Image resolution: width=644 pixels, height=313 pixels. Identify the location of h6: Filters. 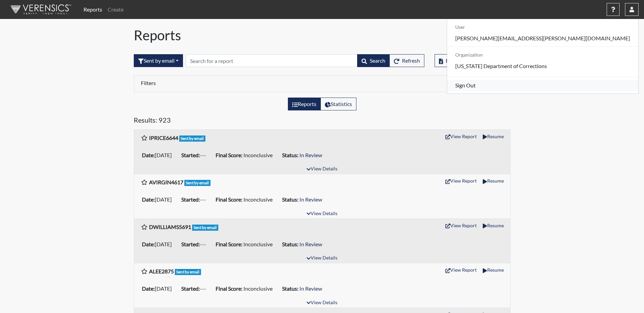
(229, 83).